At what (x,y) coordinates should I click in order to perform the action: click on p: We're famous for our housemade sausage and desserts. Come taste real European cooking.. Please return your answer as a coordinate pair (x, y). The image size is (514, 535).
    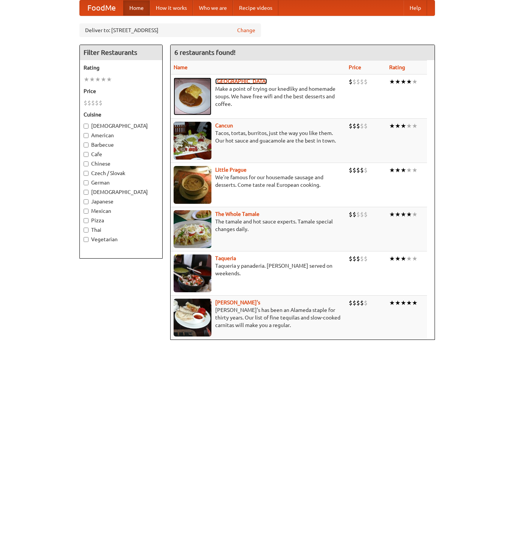
    Looking at the image, I should click on (258, 181).